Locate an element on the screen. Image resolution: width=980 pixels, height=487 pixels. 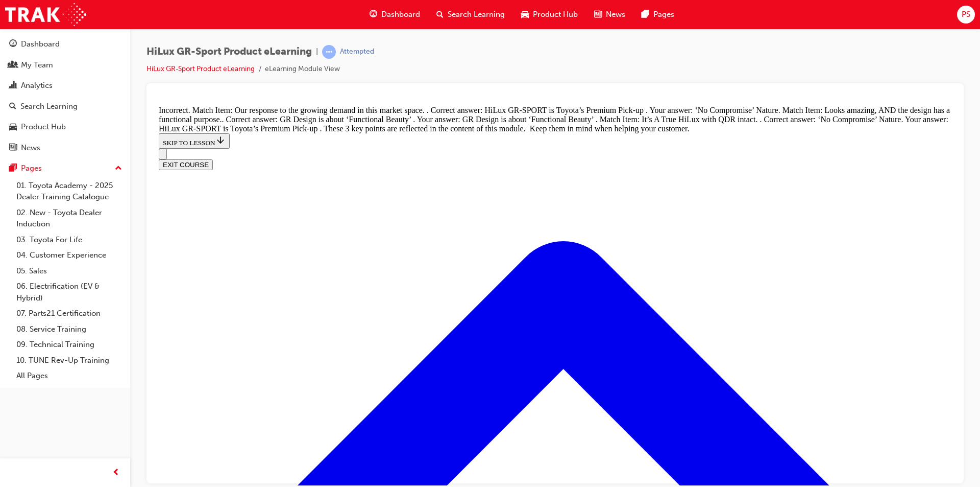
a: Product Hub is located at coordinates (65, 127).